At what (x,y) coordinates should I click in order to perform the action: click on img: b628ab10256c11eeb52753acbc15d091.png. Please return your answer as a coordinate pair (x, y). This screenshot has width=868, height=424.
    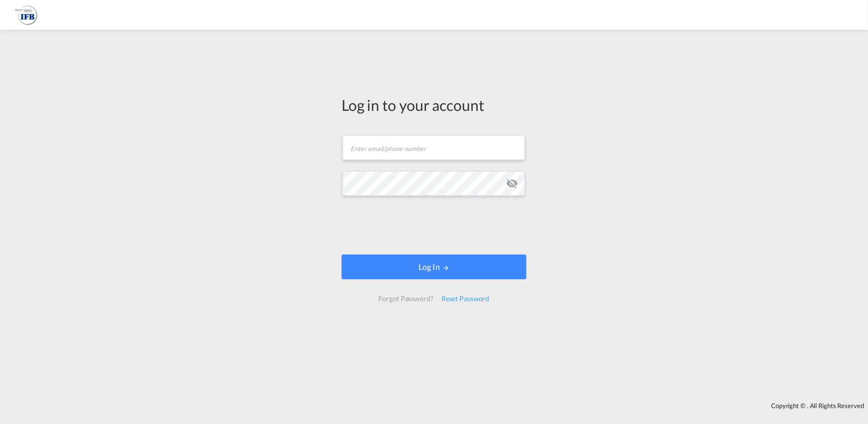
    Looking at the image, I should click on (26, 15).